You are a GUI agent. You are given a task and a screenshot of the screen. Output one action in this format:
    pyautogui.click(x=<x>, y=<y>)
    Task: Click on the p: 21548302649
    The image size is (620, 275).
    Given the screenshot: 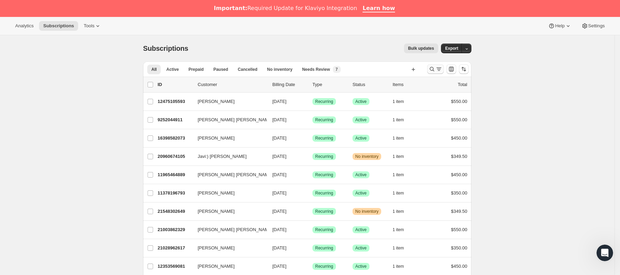 What is the action you would take?
    pyautogui.click(x=175, y=212)
    